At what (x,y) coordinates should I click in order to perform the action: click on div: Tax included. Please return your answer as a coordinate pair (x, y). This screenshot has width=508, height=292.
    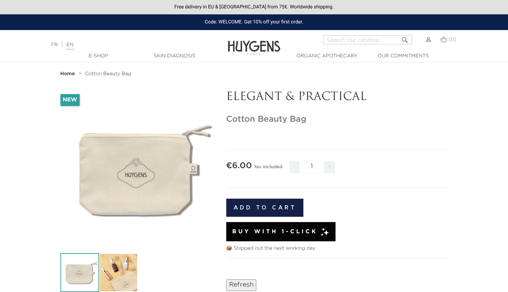
    Looking at the image, I should click on (268, 169).